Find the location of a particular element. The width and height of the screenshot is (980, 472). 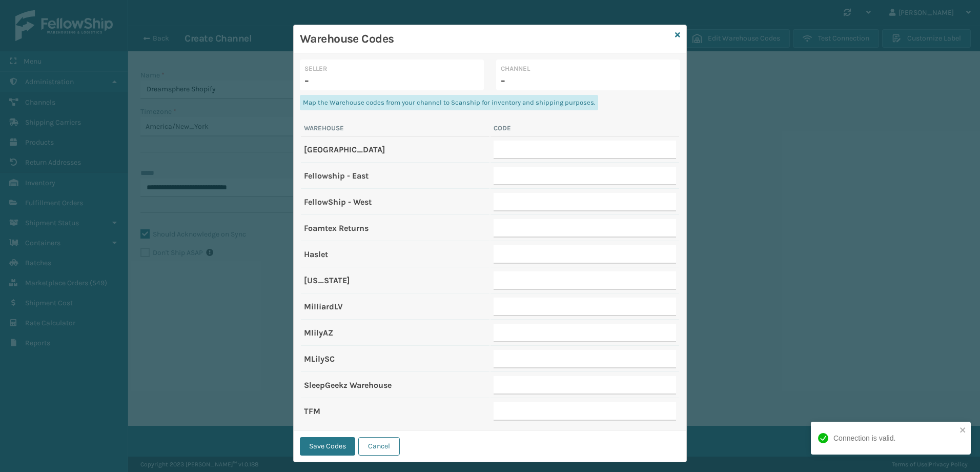

button: Cancel is located at coordinates (379, 446).